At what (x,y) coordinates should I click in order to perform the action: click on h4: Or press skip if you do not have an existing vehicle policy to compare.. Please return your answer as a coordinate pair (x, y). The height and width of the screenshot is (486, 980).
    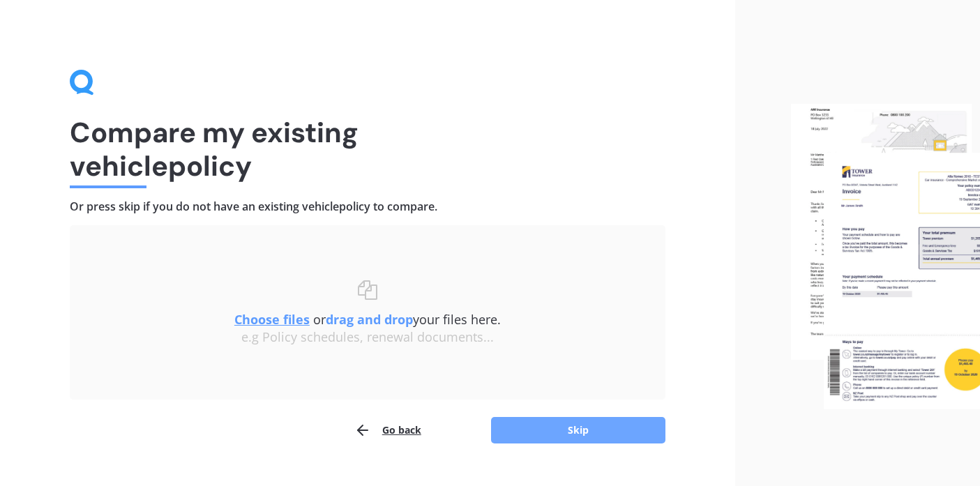
    Looking at the image, I should click on (368, 206).